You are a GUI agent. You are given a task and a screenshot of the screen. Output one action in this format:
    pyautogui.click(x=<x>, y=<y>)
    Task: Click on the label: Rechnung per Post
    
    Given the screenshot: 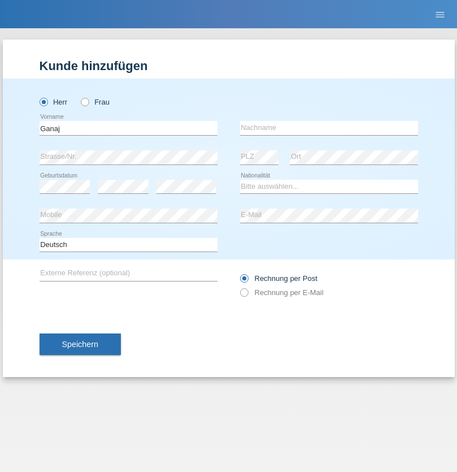 What is the action you would take?
    pyautogui.click(x=279, y=278)
    